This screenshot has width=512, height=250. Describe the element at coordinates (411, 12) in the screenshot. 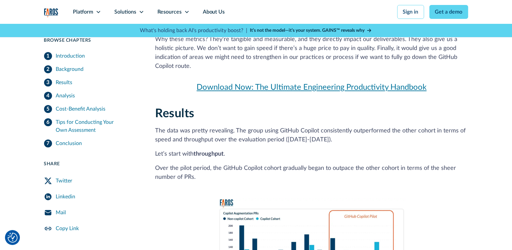

I see `a: Sign in` at that location.